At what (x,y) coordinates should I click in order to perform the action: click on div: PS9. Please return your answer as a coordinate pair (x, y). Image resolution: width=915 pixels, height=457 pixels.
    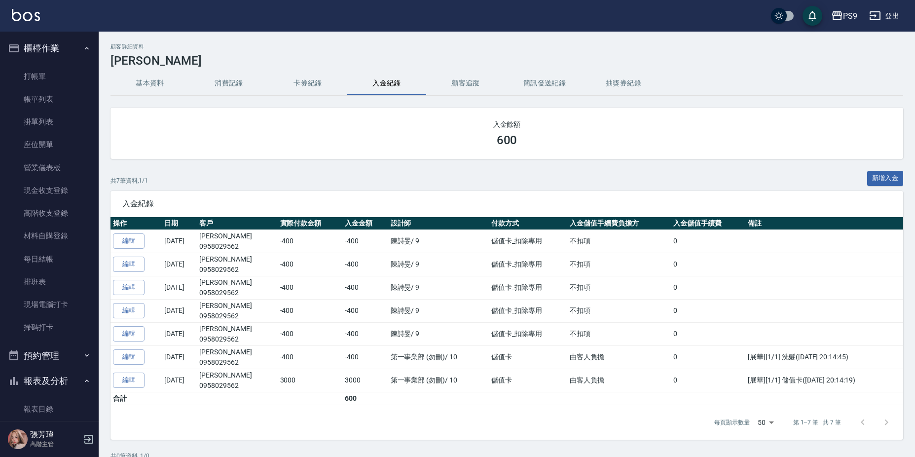
    Looking at the image, I should click on (850, 16).